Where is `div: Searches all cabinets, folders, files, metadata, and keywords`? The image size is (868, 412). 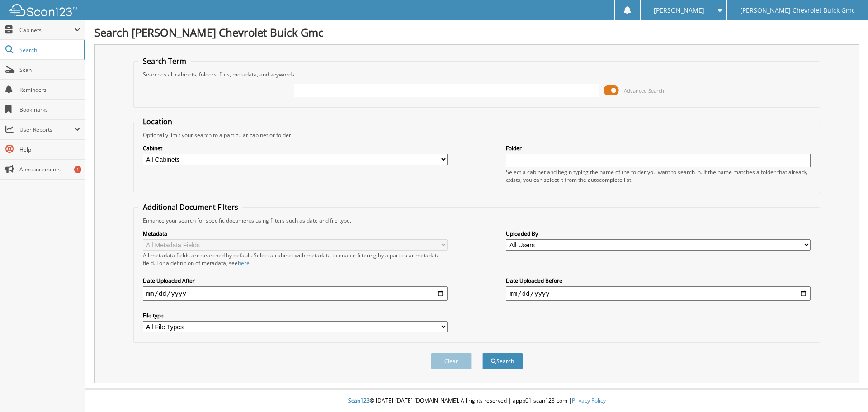
div: Searches all cabinets, folders, files, metadata, and keywords is located at coordinates (477, 75).